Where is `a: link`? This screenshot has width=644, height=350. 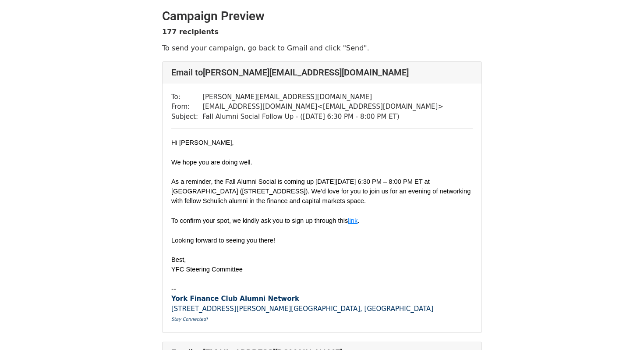
a: link is located at coordinates (353, 220).